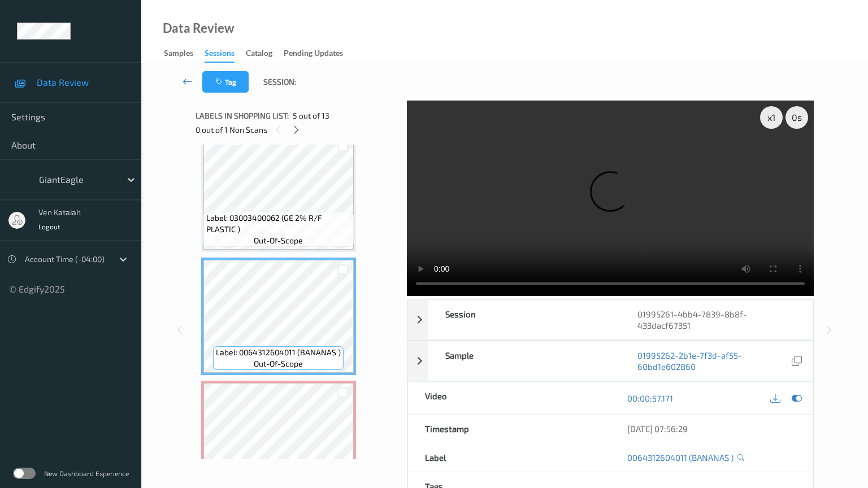 The width and height of the screenshot is (868, 488). Describe the element at coordinates (525, 361) in the screenshot. I see `div: Sample` at that location.